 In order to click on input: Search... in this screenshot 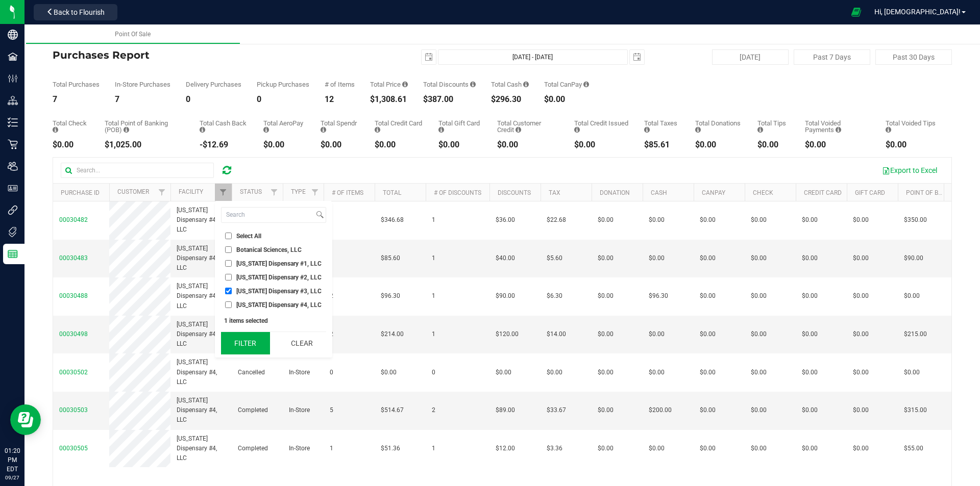, I will do `click(137, 170)`.